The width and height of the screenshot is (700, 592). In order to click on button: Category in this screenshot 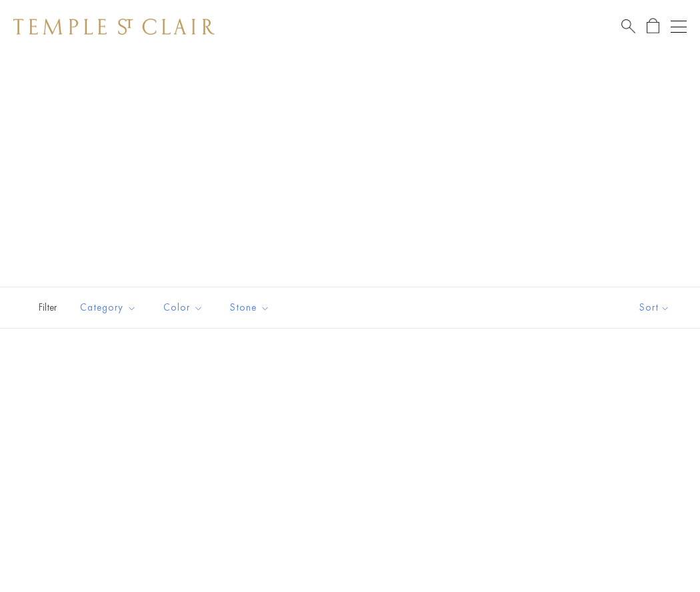, I will do `click(108, 307)`.